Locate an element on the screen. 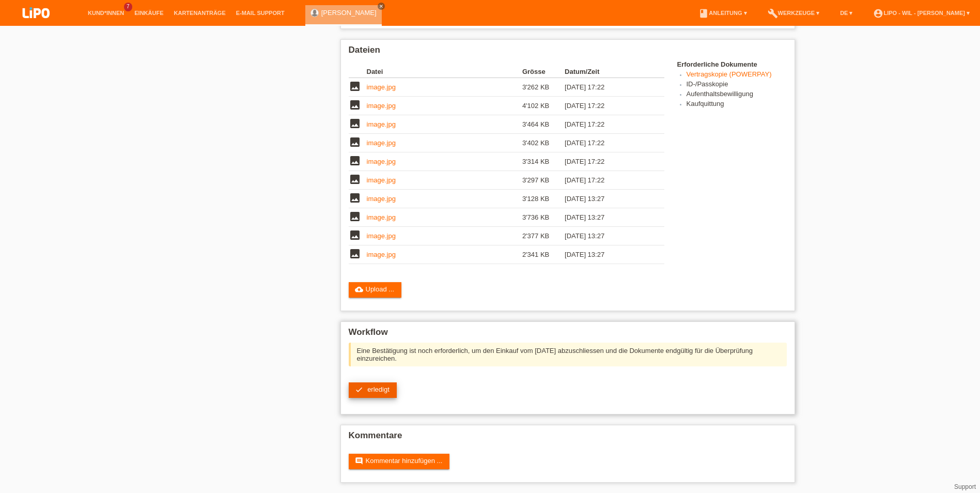  a: check erledigt is located at coordinates (373, 390).